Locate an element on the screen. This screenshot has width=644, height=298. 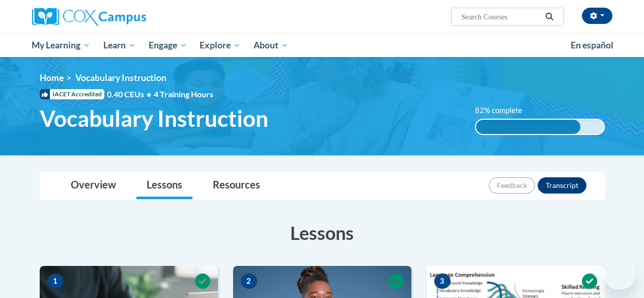
span: En español is located at coordinates (591, 45).